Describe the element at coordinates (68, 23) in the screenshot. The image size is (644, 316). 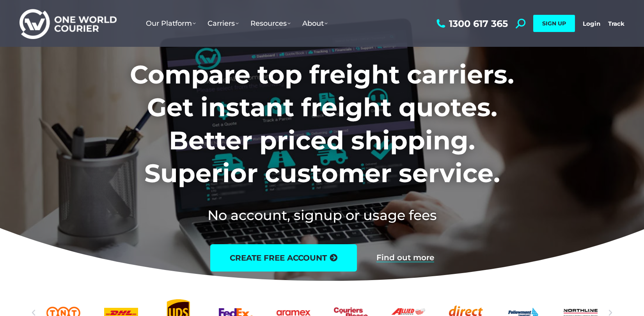
I see `img: One World Courier` at that location.